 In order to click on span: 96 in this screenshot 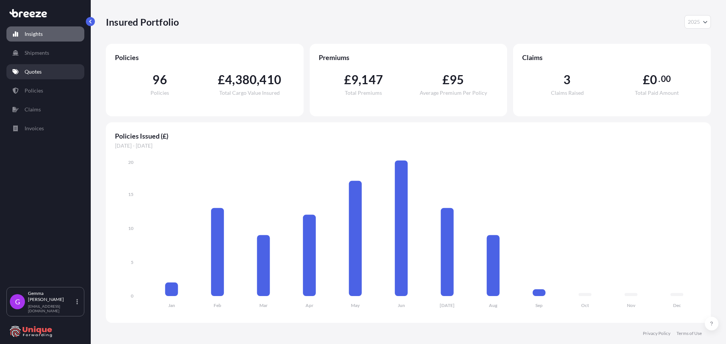, I will do `click(160, 80)`.